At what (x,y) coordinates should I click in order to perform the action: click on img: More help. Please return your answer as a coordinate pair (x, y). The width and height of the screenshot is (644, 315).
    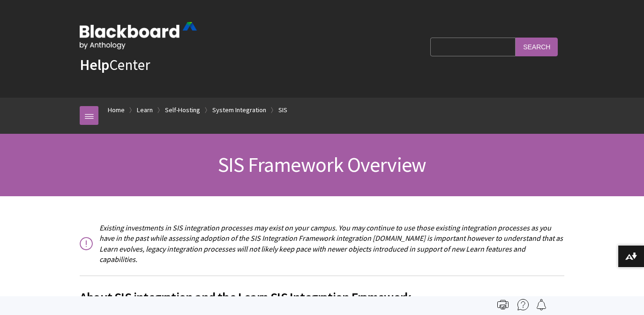
    Looking at the image, I should click on (523, 304).